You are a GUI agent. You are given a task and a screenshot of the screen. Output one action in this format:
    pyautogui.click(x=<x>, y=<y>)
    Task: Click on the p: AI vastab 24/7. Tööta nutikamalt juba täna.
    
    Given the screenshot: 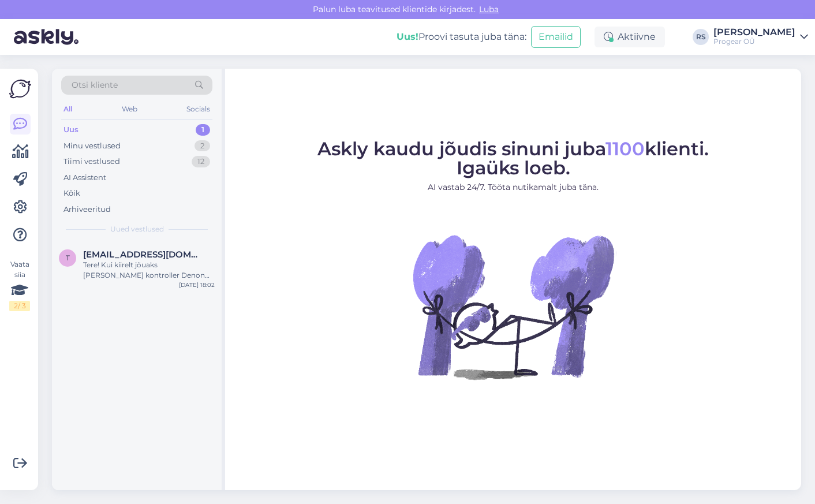 What is the action you would take?
    pyautogui.click(x=513, y=187)
    